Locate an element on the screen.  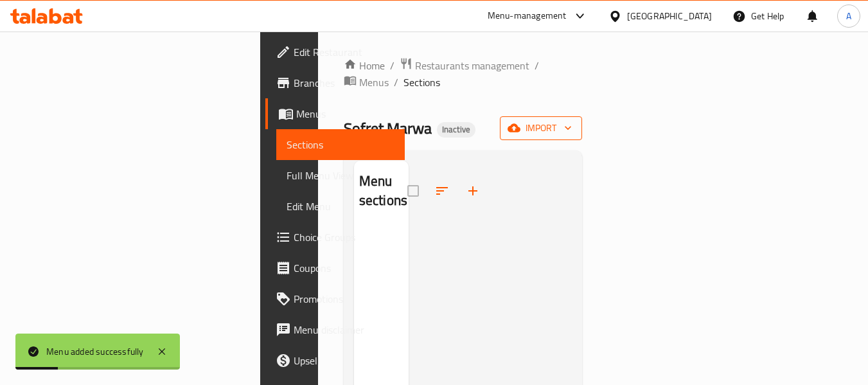
div: Inactive is located at coordinates (456, 130).